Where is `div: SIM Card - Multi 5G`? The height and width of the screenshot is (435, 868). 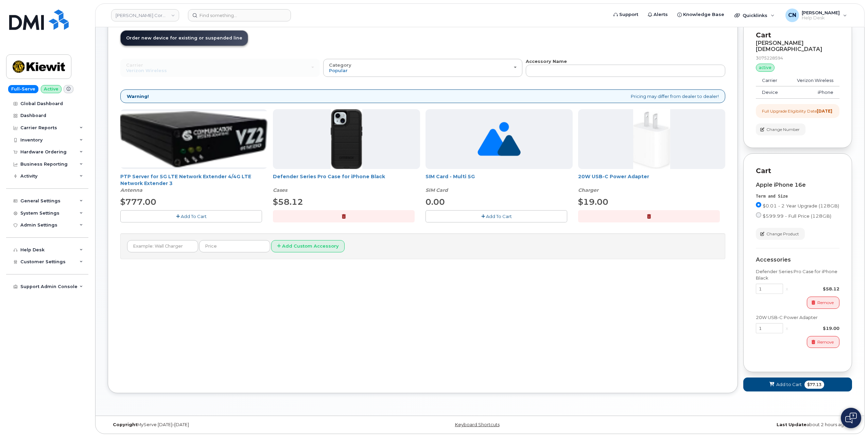 div: SIM Card - Multi 5G is located at coordinates (499, 183).